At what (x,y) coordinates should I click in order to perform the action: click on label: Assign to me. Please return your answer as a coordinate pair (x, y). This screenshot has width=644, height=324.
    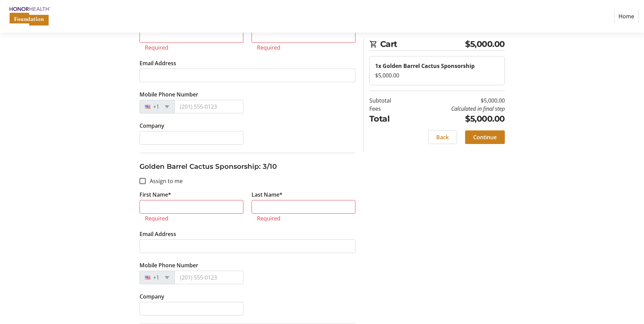
    Looking at the image, I should click on (164, 181).